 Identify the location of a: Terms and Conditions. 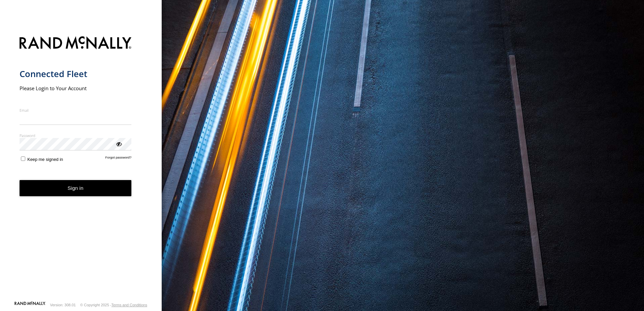
(129, 305).